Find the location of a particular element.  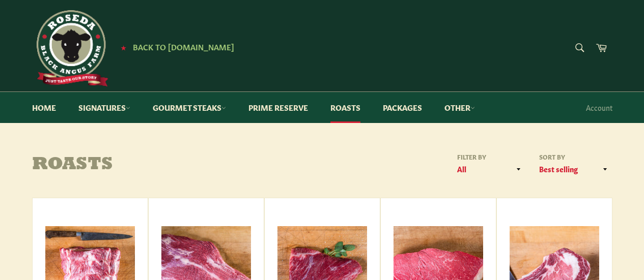

a: Prime Reserve is located at coordinates (278, 108).